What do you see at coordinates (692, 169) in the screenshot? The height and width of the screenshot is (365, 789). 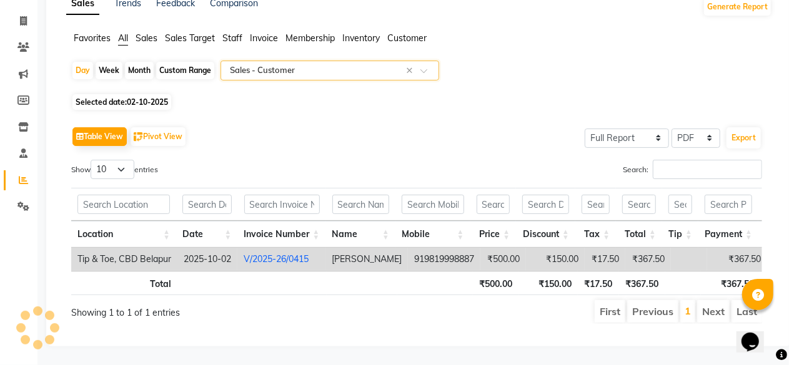 I see `label: Search:` at bounding box center [692, 169].